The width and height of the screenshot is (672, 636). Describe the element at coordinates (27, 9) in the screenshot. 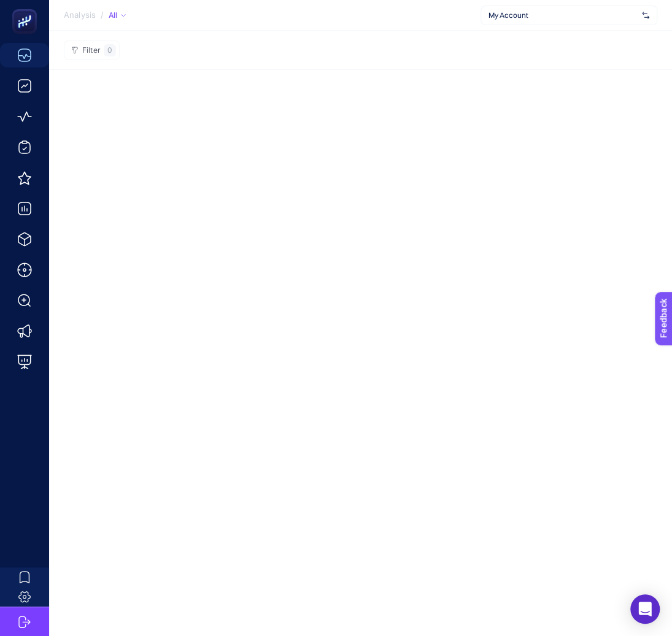

I see `span: Feedback` at that location.